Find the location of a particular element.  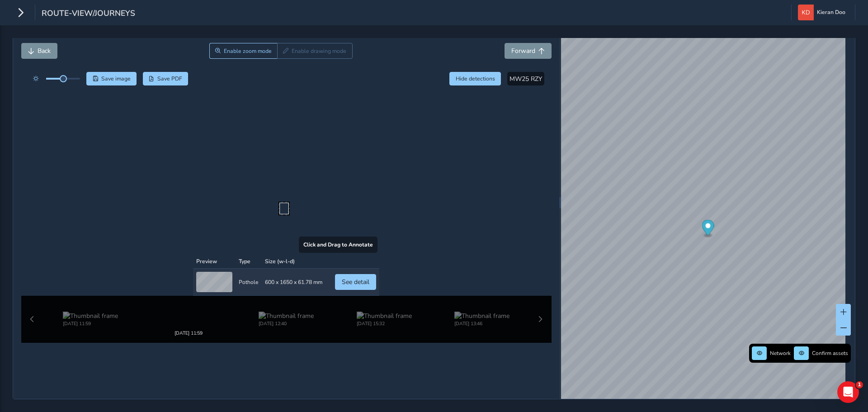

button: PDF is located at coordinates (165, 78).